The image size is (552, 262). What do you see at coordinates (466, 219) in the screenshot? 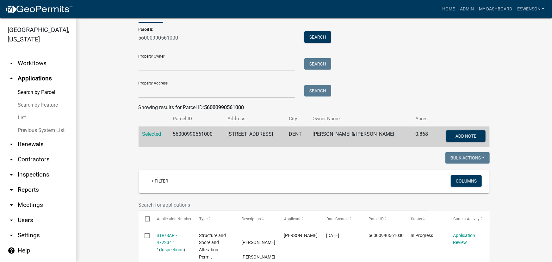
I see `span: Current Activity` at bounding box center [466, 219].